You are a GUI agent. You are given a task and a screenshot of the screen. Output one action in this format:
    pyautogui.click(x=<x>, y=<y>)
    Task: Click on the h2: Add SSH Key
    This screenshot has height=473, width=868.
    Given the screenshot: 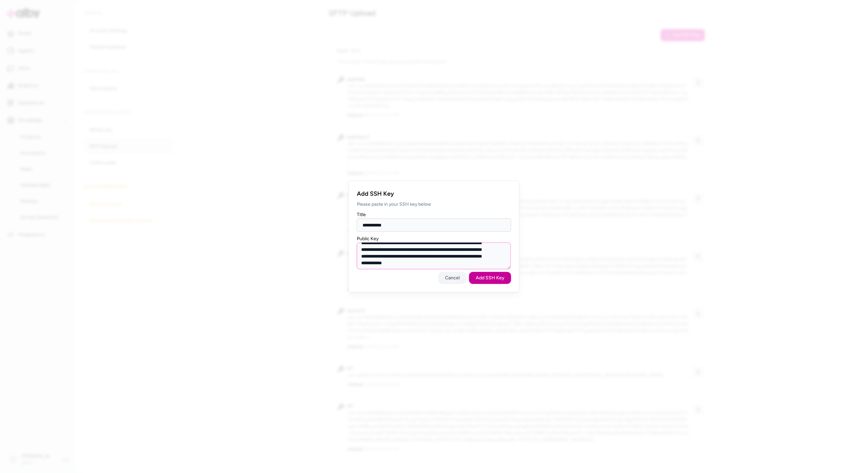 What is the action you would take?
    pyautogui.click(x=434, y=194)
    